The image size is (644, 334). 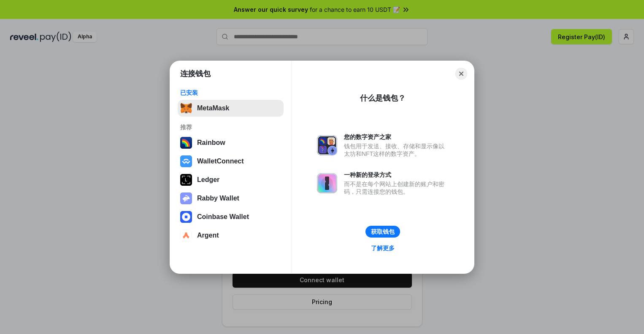 I want to click on div: WalletConnect, so click(x=220, y=162).